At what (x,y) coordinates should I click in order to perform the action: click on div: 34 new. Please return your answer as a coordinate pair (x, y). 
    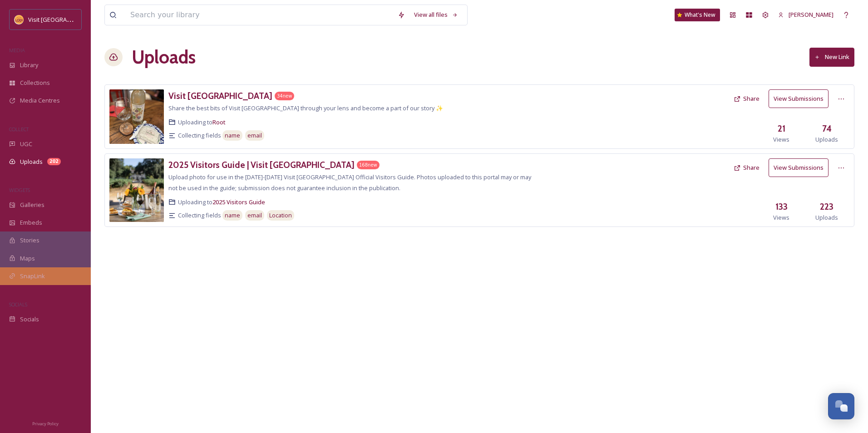
    Looking at the image, I should click on (284, 96).